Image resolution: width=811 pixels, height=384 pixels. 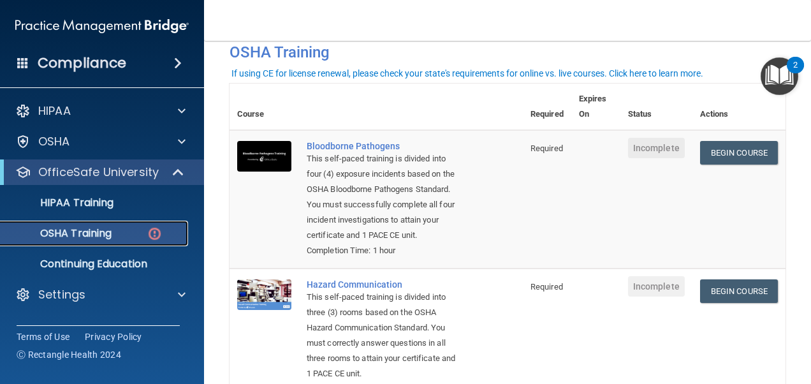 I want to click on button: If using CE for license renewal, please check your state's requirements for online vs. live cours..., so click(x=467, y=73).